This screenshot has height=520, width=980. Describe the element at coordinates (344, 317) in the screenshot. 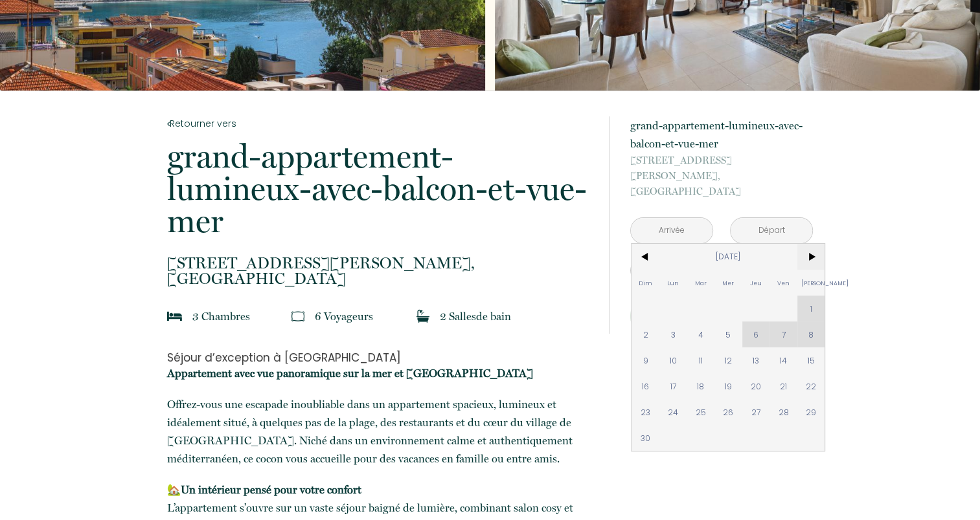

I see `p: 6 Voyageur` at that location.